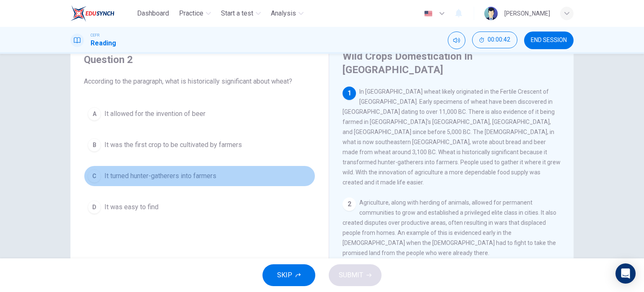  I want to click on button: 00:00:42, so click(495, 40).